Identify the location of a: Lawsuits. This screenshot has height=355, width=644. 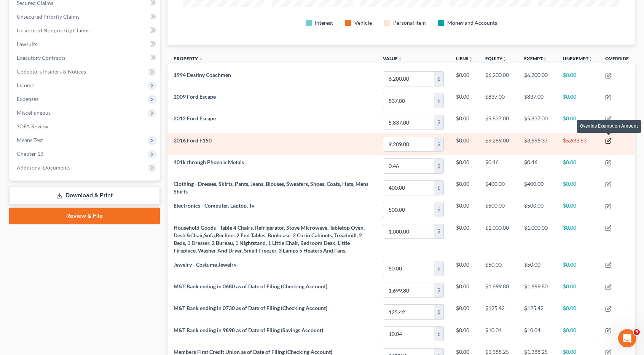
(86, 44).